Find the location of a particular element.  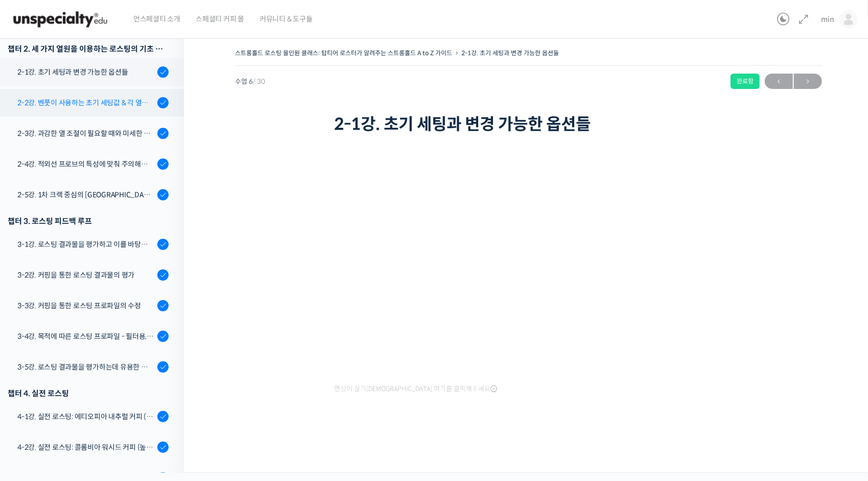

h1: 2-1강. 초기 세팅과 변경 가능한 옵션들 is located at coordinates (529, 124).